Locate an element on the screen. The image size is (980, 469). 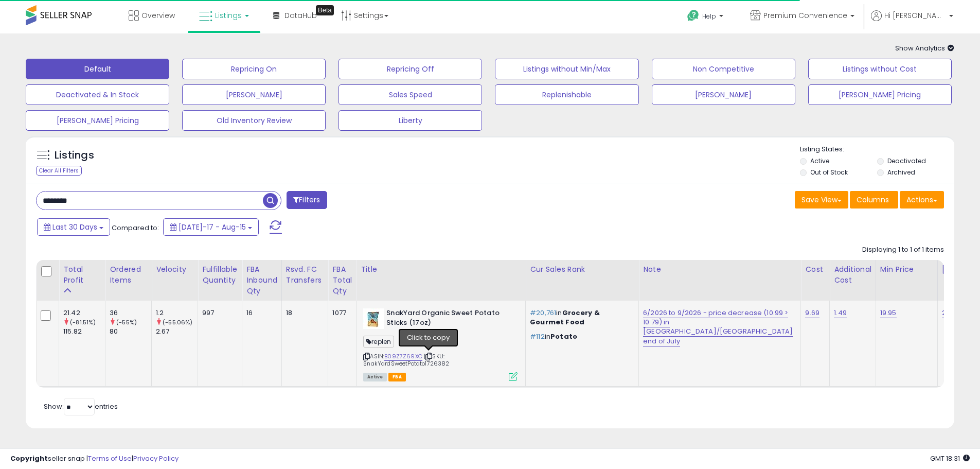
button: Listings without Cost is located at coordinates (880, 69).